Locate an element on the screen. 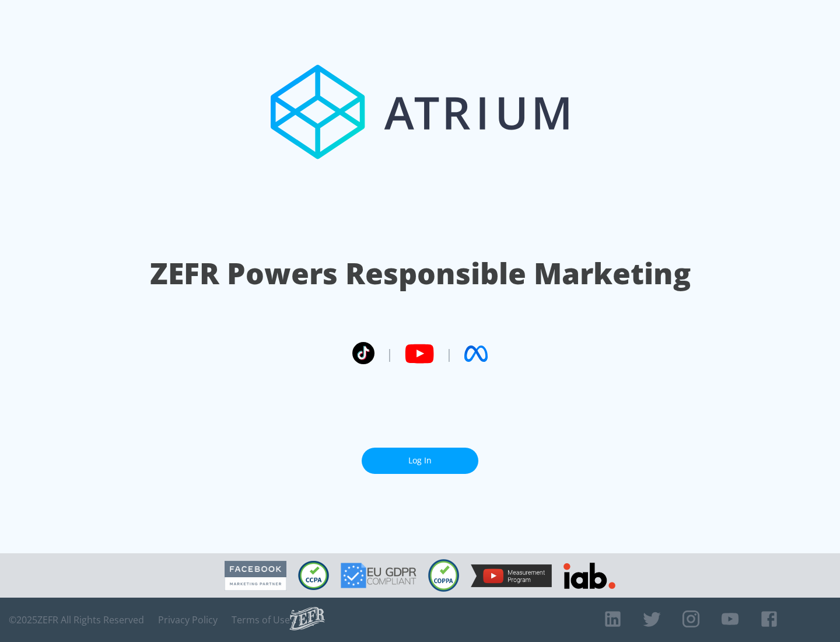 The height and width of the screenshot is (642, 840). img: CCPA Compliant is located at coordinates (313, 575).